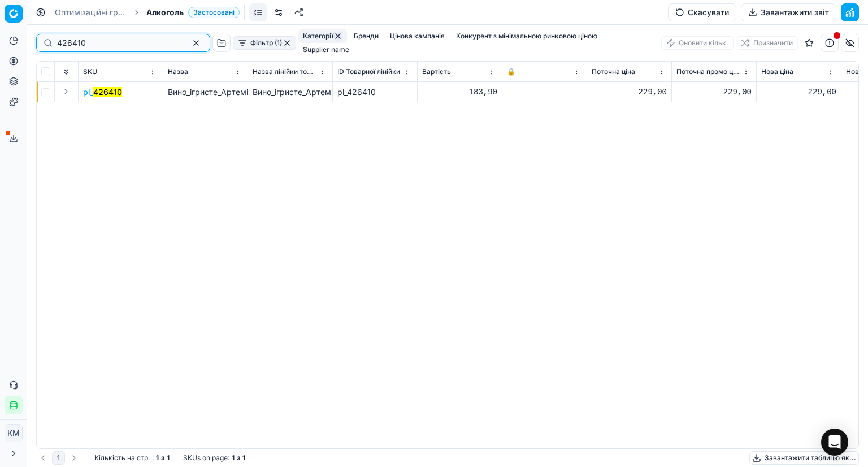 The height and width of the screenshot is (467, 868). I want to click on button: КM, so click(14, 433).